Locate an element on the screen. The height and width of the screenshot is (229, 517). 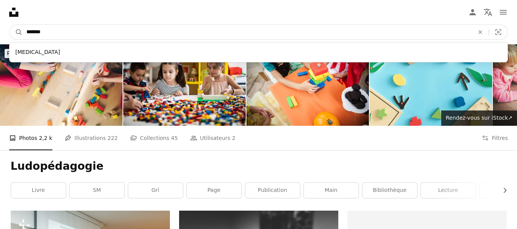
span: 45 is located at coordinates (175, 138).